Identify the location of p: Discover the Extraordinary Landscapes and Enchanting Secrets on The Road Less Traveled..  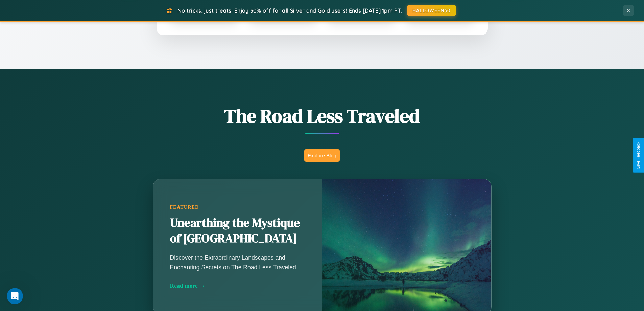
(238, 263).